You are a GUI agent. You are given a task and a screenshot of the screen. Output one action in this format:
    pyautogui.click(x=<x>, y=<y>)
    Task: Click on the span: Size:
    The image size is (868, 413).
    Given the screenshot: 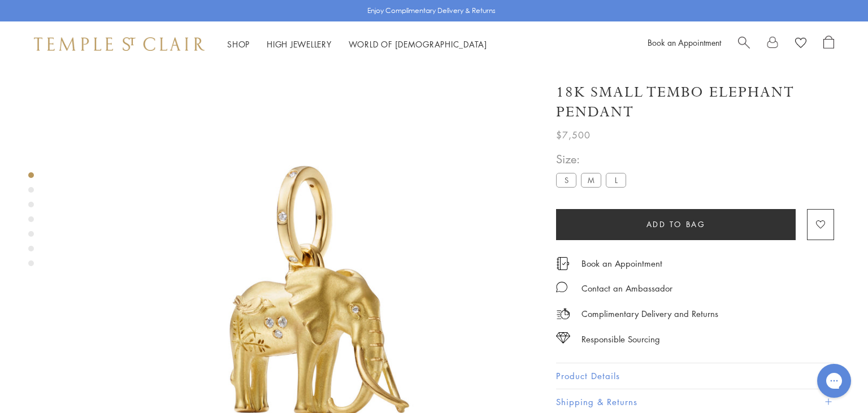 What is the action you would take?
    pyautogui.click(x=593, y=159)
    